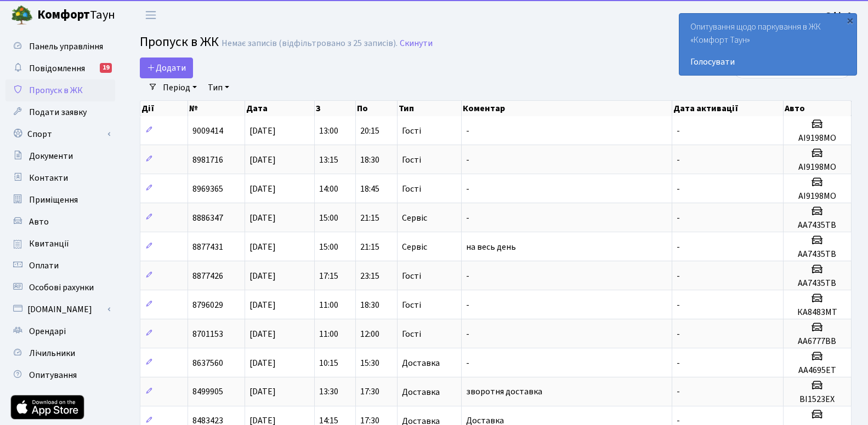 Image resolution: width=868 pixels, height=425 pixels. I want to click on span: Квитанції, so click(49, 244).